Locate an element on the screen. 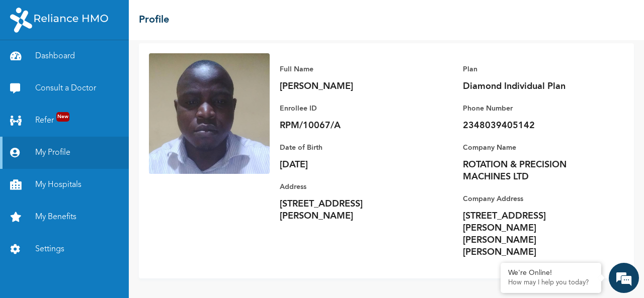 Image resolution: width=644 pixels, height=298 pixels. h2: Profile is located at coordinates (154, 20).